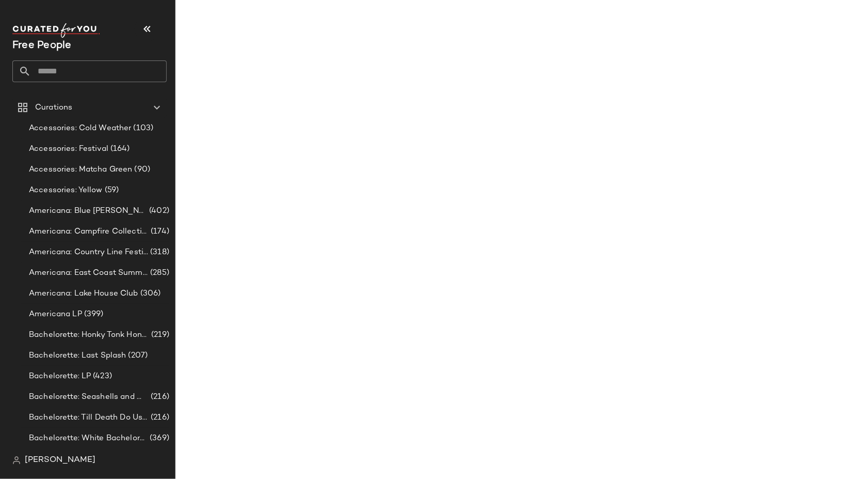  Describe the element at coordinates (53, 108) in the screenshot. I see `span: Curations` at that location.